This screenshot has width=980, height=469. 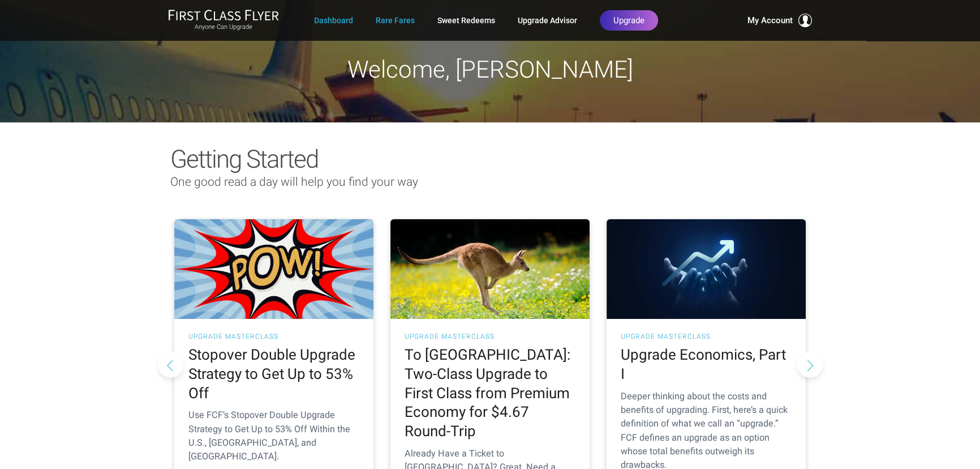 I want to click on a: Sweet Redeems, so click(x=466, y=21).